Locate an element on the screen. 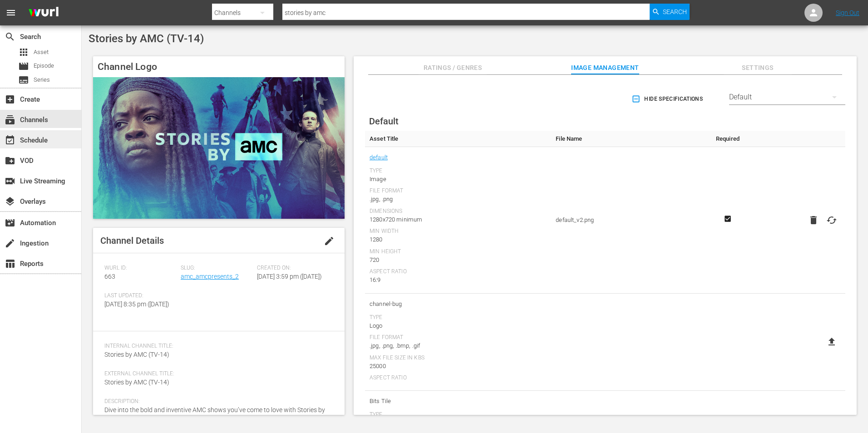 This screenshot has height=433, width=868. div: Default is located at coordinates (787, 97).